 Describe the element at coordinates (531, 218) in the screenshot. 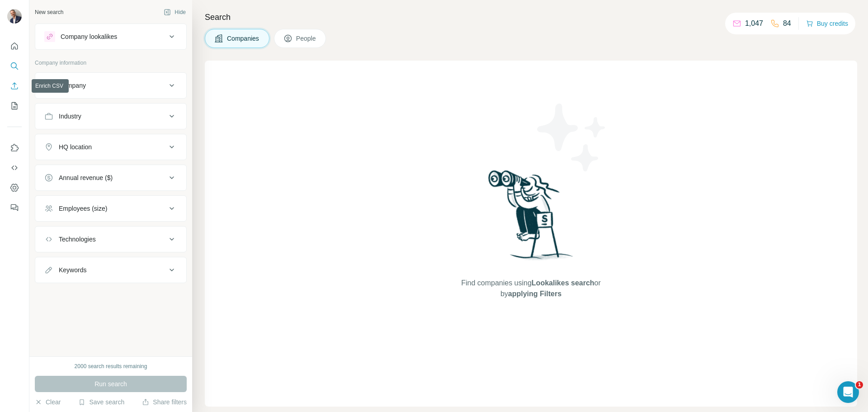

I see `img: Surfe Illustration - Woman searching with binoculars` at that location.